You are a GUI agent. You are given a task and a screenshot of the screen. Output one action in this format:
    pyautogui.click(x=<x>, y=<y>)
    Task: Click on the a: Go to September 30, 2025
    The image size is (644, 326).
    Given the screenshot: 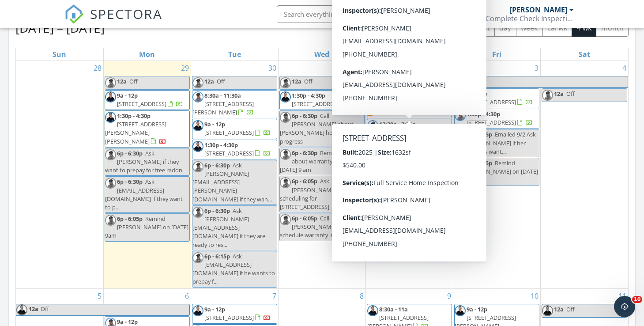 What is the action you would take?
    pyautogui.click(x=272, y=68)
    